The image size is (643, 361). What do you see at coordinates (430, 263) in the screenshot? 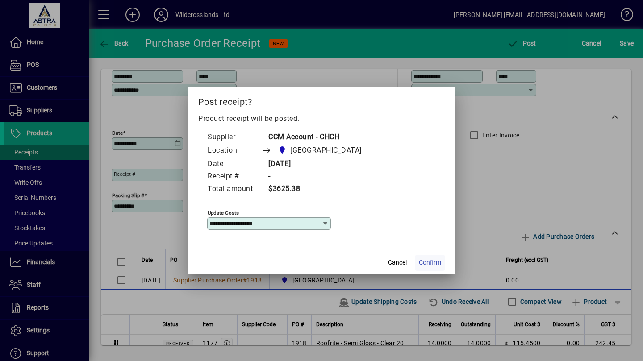
I see `button: Confirm` at bounding box center [430, 263].